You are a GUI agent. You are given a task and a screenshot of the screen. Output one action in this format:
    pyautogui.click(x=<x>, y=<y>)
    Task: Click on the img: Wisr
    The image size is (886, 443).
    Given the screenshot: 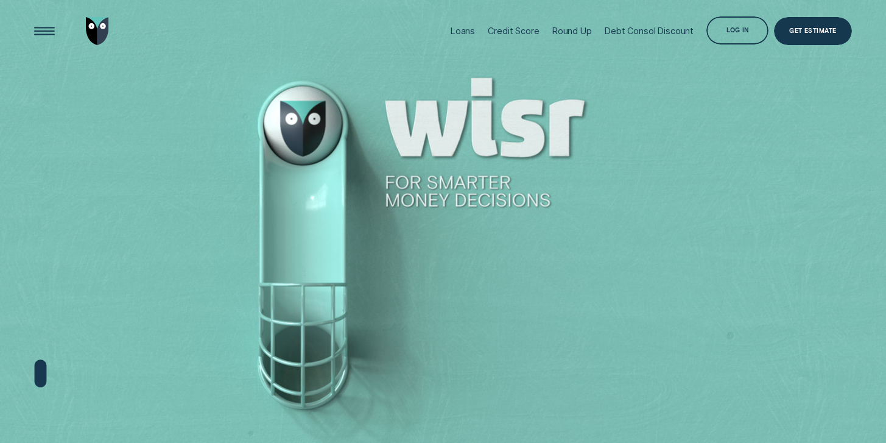 What is the action you would take?
    pyautogui.click(x=97, y=31)
    